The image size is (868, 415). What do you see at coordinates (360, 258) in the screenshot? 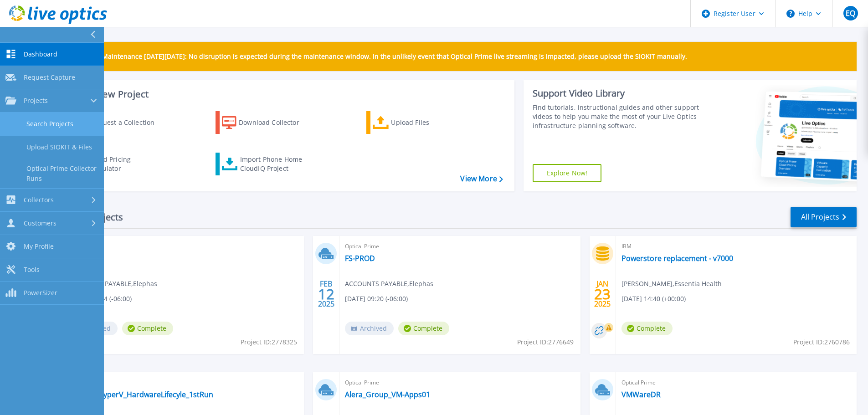
I see `a: FS-PROD` at bounding box center [360, 258].